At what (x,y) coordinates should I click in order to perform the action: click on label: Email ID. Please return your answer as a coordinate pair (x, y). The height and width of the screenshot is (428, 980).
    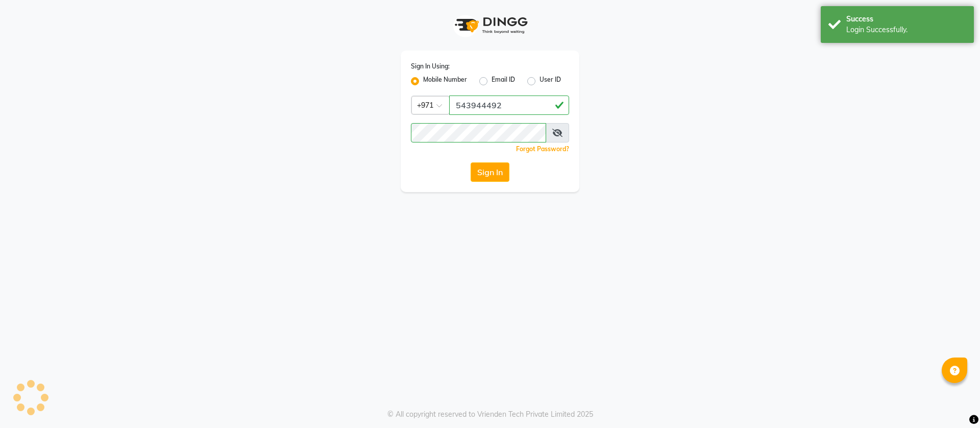
    Looking at the image, I should click on (503, 81).